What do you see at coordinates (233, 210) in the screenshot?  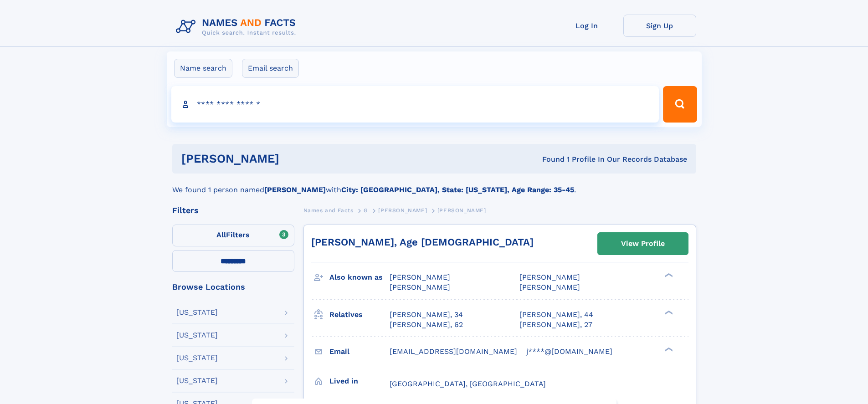 I see `div: Filters` at bounding box center [233, 210].